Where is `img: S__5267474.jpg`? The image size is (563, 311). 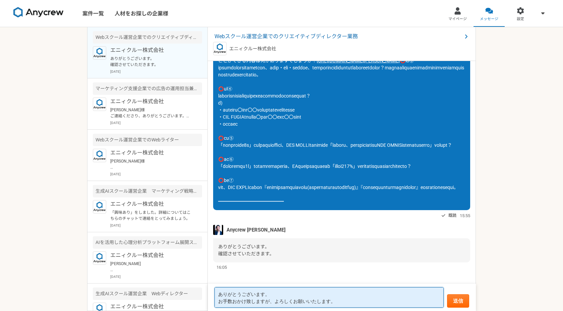
img: S__5267474.jpg is located at coordinates (218, 230).